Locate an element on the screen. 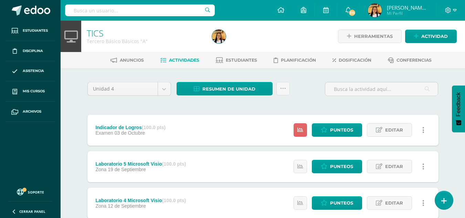 The image size is (465, 218). a: TICS is located at coordinates (95, 33).